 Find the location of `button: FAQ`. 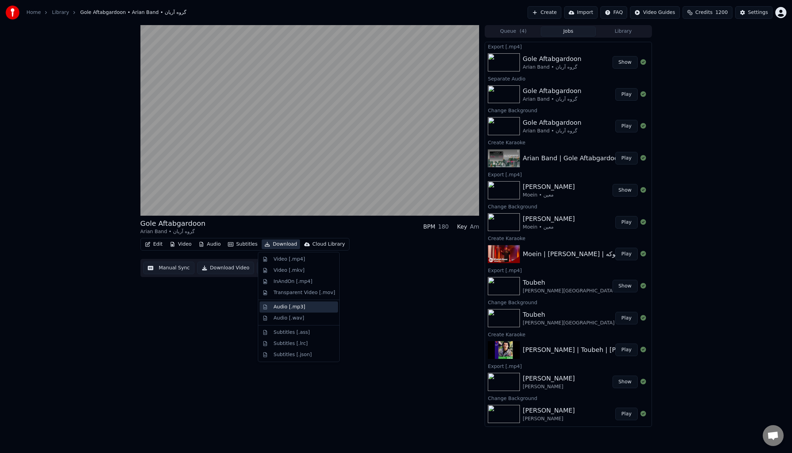

button: FAQ is located at coordinates (614, 13).